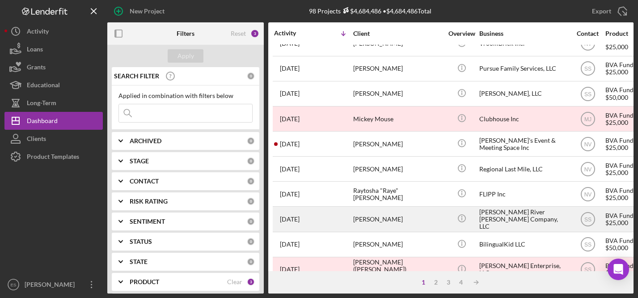  Describe the element at coordinates (54, 103) in the screenshot. I see `a: Long-Term` at that location.